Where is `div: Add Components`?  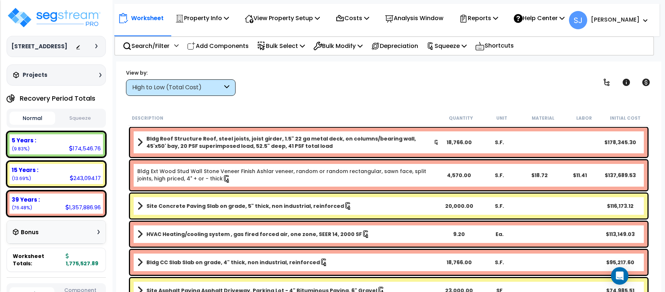 div: Add Components is located at coordinates (218, 46).